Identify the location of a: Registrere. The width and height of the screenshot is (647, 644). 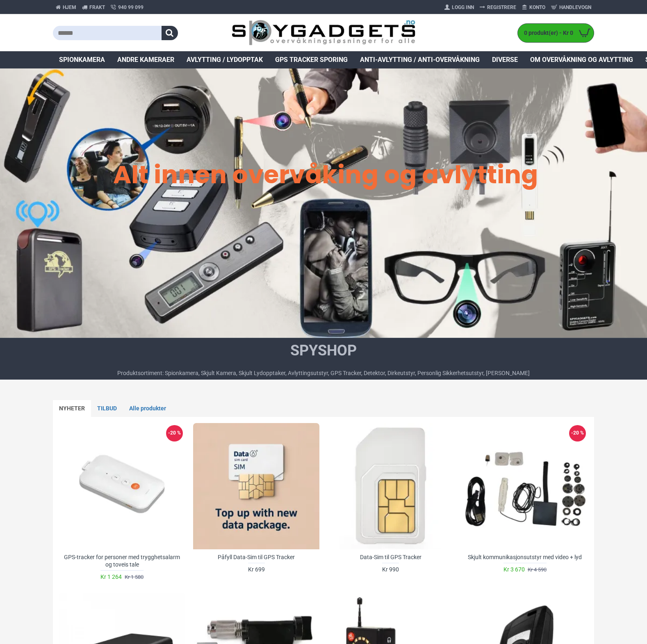
(498, 7).